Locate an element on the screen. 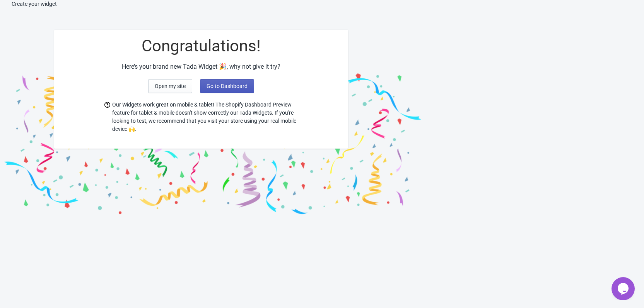  div: Here’s your brand new Tada Widget 🎉, why not give it try? is located at coordinates (201, 67).